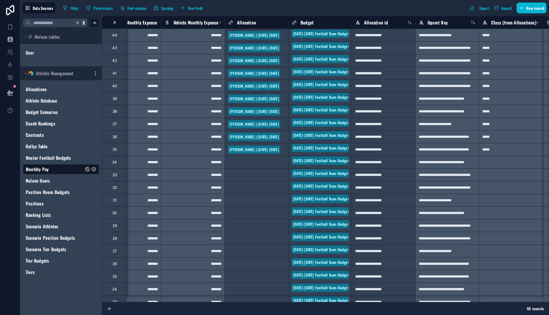 This screenshot has height=315, width=549. What do you see at coordinates (99, 8) in the screenshot?
I see `button: Permissions` at bounding box center [99, 8].